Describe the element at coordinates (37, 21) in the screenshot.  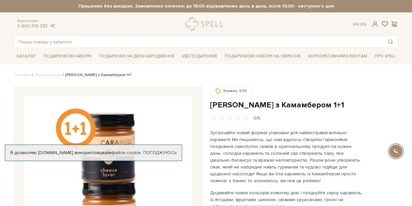
I see `span: Консультація:` at that location.